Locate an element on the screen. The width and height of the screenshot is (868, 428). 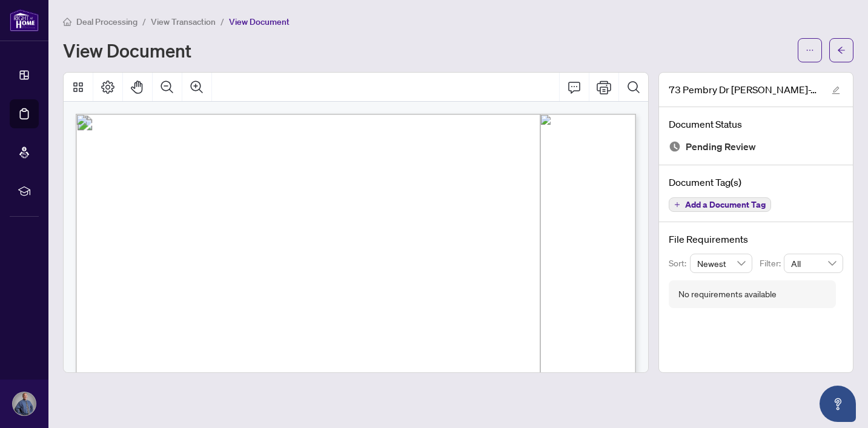
span: arrow-left is located at coordinates (841, 50).